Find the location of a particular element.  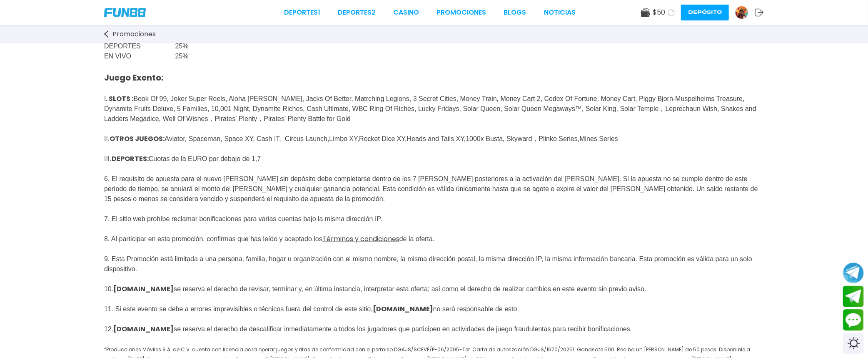

span: EN VIVO is located at coordinates (118, 56).